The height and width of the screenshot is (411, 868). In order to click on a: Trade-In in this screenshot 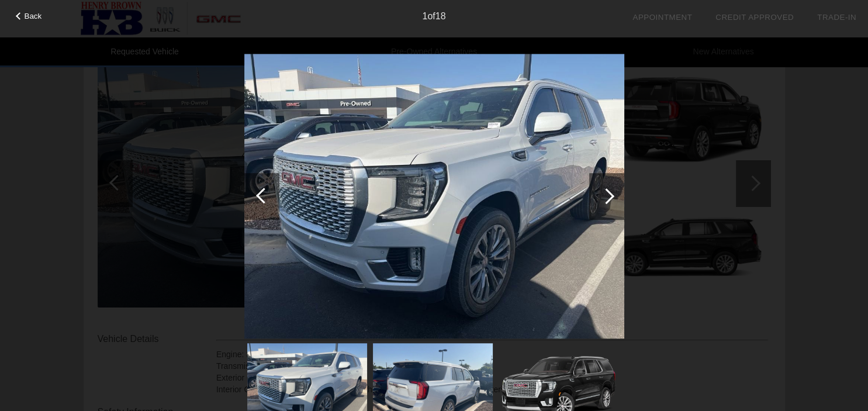, I will do `click(836, 17)`.